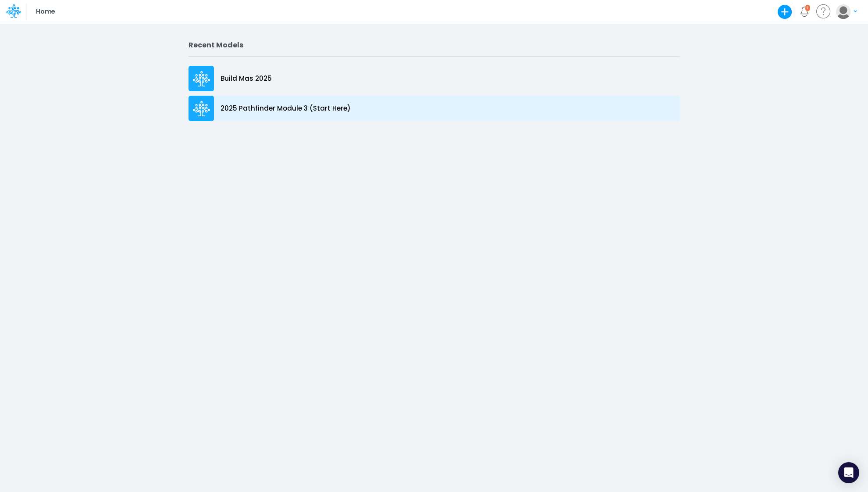  What do you see at coordinates (434, 79) in the screenshot?
I see `a: Build Mas 2025` at bounding box center [434, 79].